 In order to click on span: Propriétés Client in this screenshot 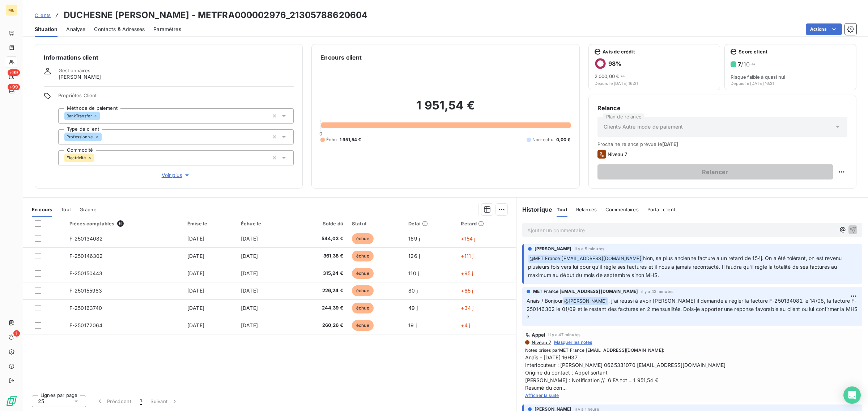, I will do `click(176, 98)`.